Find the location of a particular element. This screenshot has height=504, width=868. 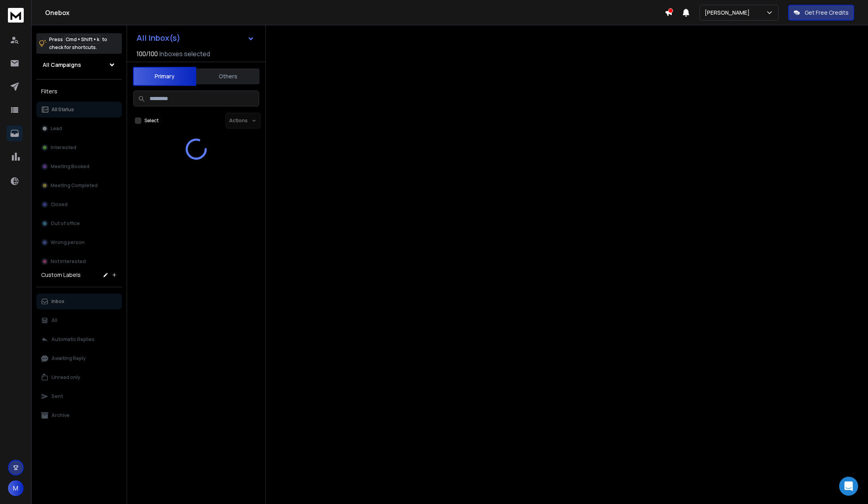

h1: All Campaigns is located at coordinates (62, 65).